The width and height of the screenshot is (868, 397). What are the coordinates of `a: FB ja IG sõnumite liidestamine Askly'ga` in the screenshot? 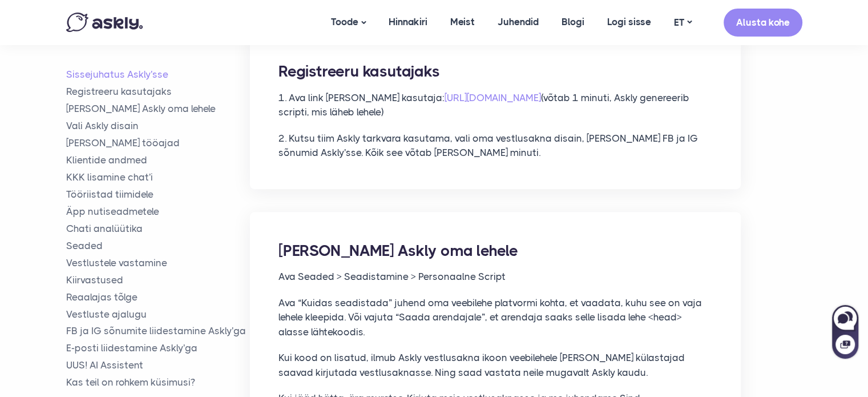 It's located at (158, 331).